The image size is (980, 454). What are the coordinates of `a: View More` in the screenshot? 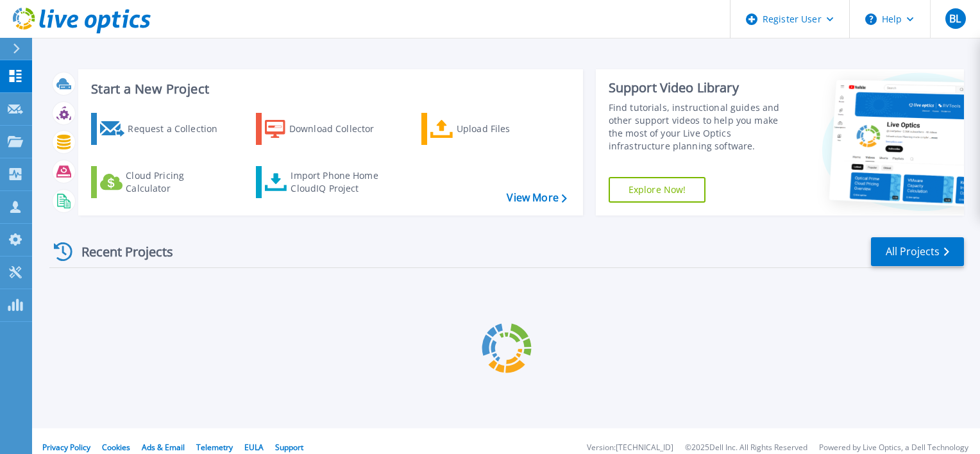 It's located at (536, 197).